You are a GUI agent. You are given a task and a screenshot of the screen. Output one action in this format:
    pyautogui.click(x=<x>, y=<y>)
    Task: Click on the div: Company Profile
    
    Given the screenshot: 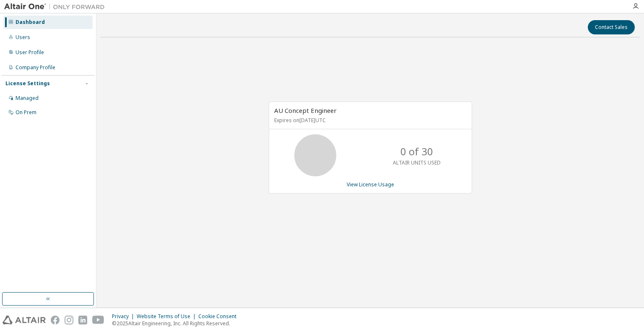 What is the action you would take?
    pyautogui.click(x=35, y=67)
    